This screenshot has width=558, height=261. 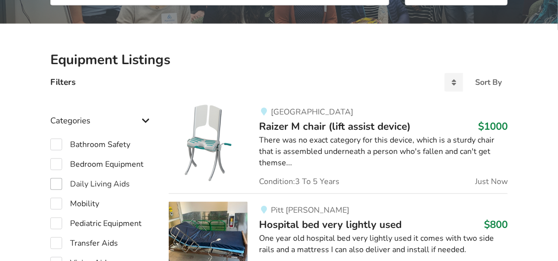 What do you see at coordinates (84, 243) in the screenshot?
I see `label: Transfer Aids` at bounding box center [84, 243].